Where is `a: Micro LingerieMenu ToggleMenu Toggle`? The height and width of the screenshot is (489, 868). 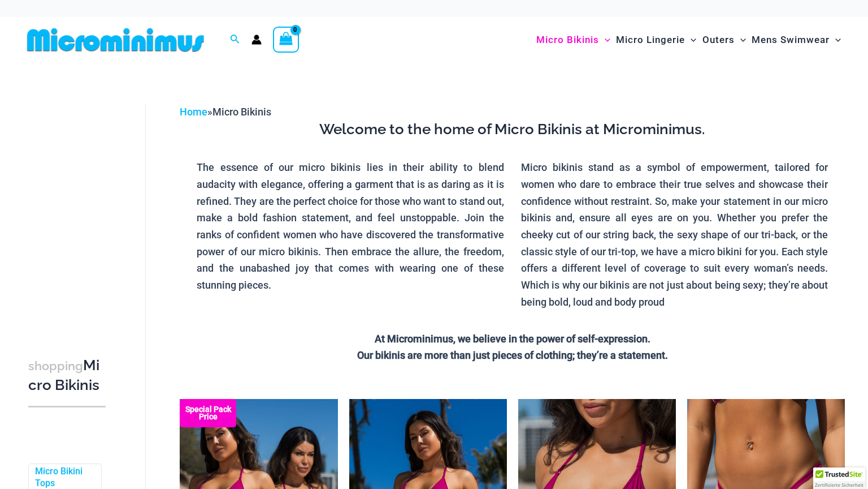 a: Micro LingerieMenu ToggleMenu Toggle is located at coordinates (657, 39).